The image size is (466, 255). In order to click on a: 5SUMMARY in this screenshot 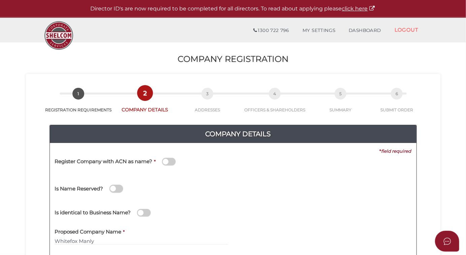, I will do `click(340, 104)`.